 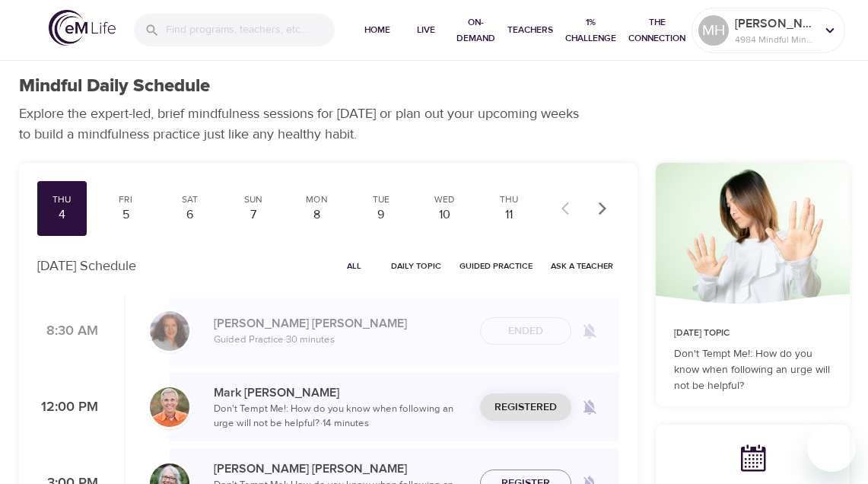 What do you see at coordinates (250, 29) in the screenshot?
I see `input: Find programs, teachers, etc...` at bounding box center [250, 29].